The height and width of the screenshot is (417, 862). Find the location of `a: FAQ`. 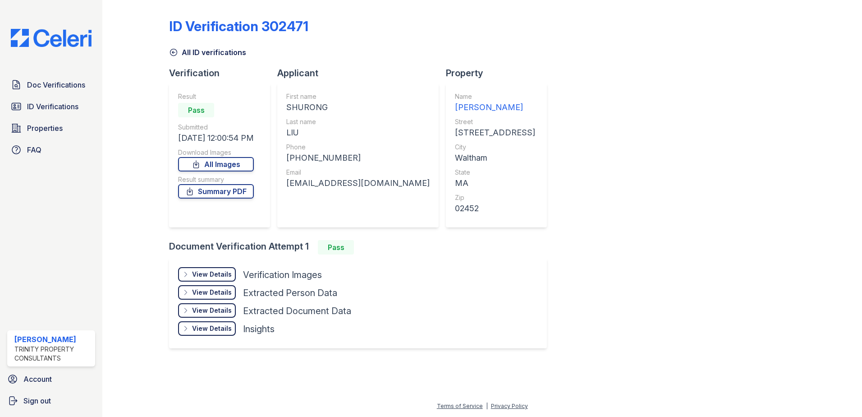

a: FAQ is located at coordinates (51, 150).